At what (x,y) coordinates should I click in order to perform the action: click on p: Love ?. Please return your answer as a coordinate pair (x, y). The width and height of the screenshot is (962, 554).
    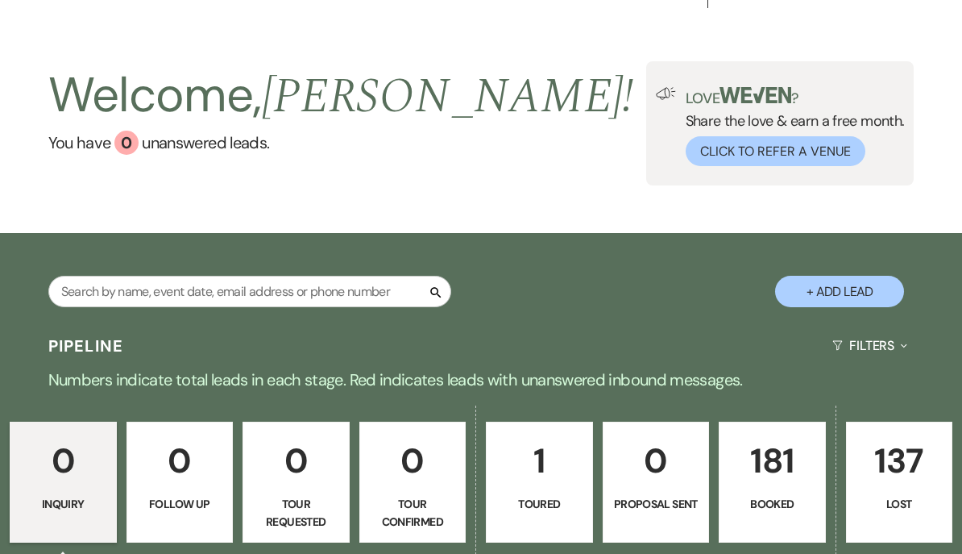
    Looking at the image, I should click on (795, 96).